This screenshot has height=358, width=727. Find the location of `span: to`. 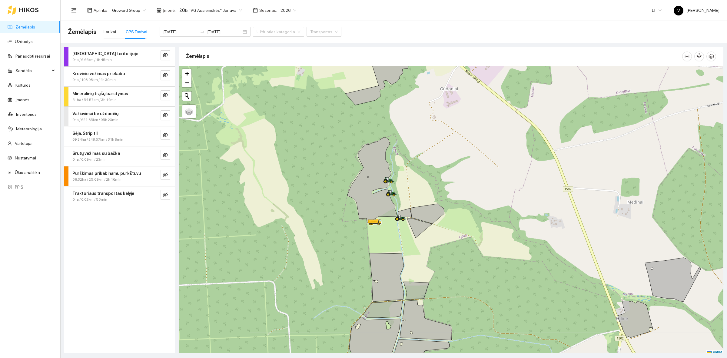

span: to is located at coordinates (202, 32).